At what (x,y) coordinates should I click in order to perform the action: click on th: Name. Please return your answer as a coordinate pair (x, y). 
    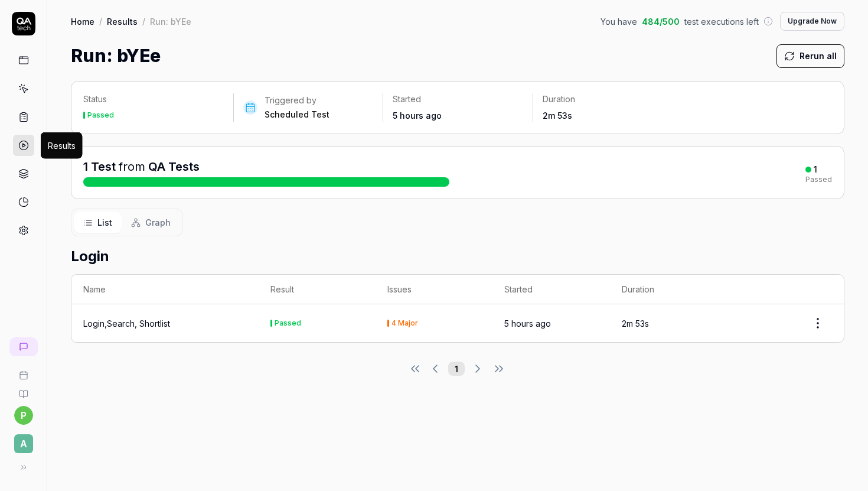
    Looking at the image, I should click on (165, 290).